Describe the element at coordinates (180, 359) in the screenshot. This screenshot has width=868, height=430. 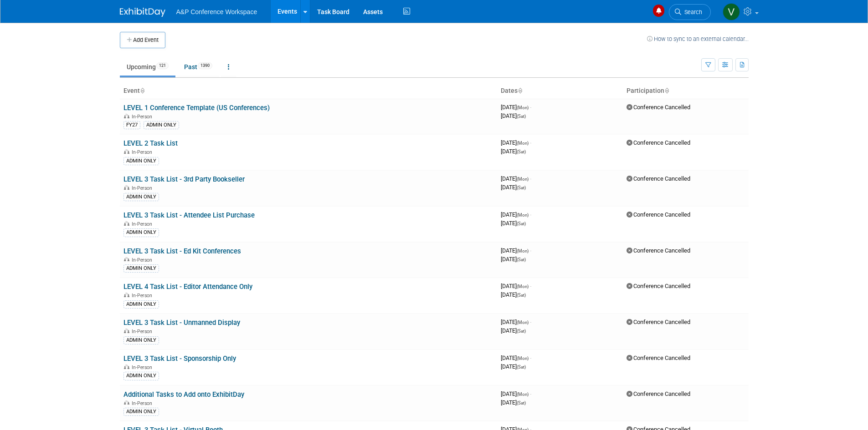
I see `a: LEVEL 3 Task List - Sponsorship Only` at that location.